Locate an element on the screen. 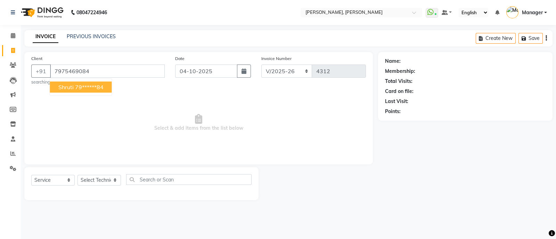 The image size is (556, 239). span: shruti is located at coordinates (66, 87).